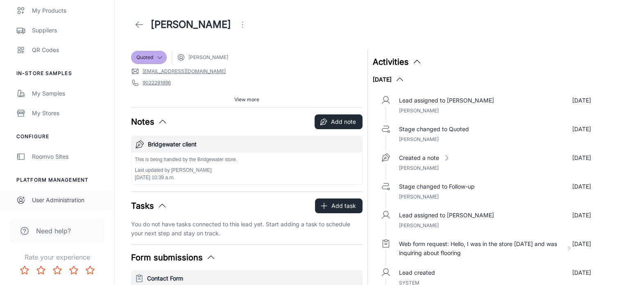 This screenshot has height=285, width=623. Describe the element at coordinates (69, 11) in the screenshot. I see `div: My Products` at that location.